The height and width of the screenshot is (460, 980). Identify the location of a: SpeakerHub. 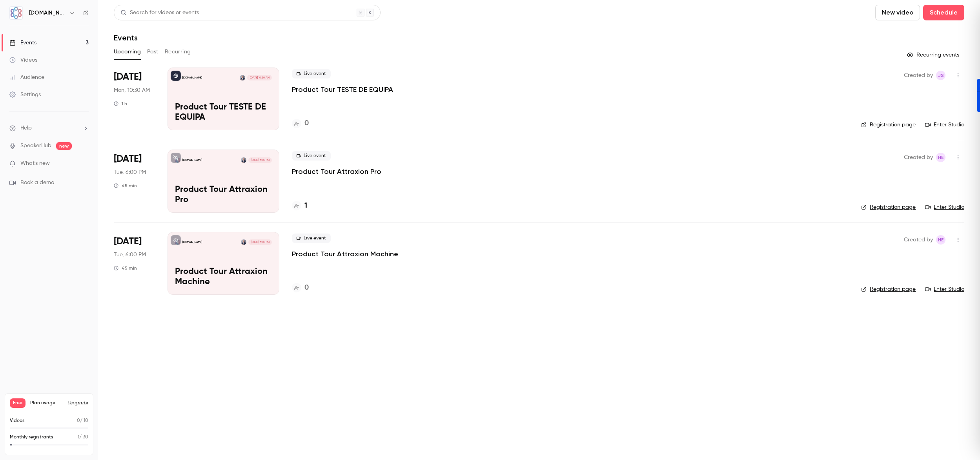
(36, 145).